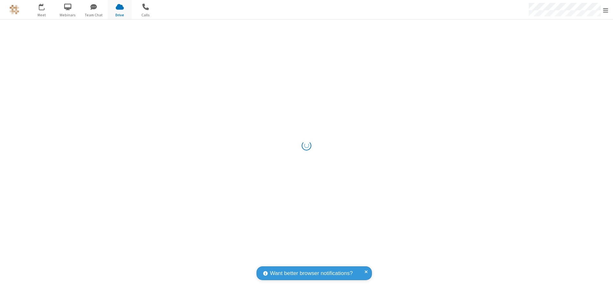 The width and height of the screenshot is (613, 291). What do you see at coordinates (42, 15) in the screenshot?
I see `span: Meet` at bounding box center [42, 15].